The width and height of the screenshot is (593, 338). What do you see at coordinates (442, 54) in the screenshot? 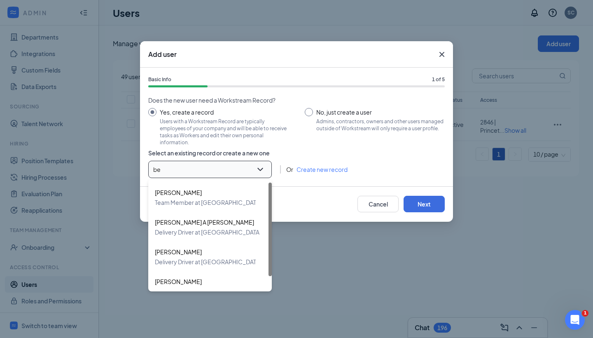
I see `button: Close` at bounding box center [442, 54].